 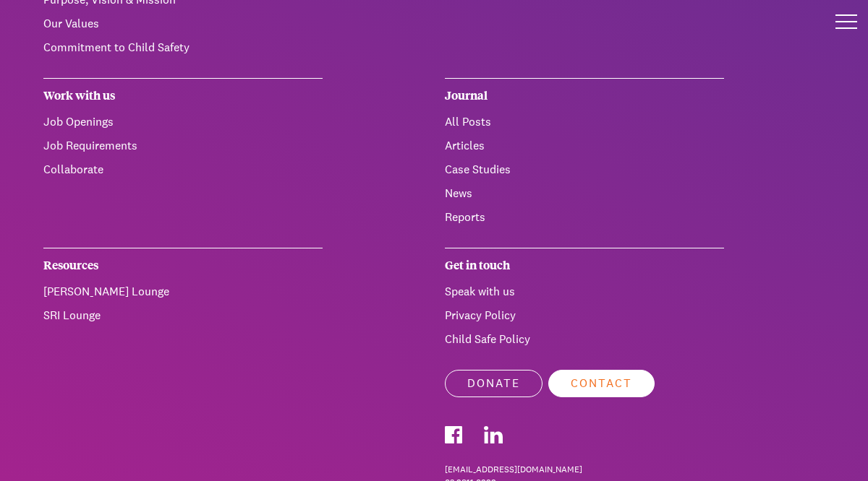 I want to click on a: Our Values, so click(x=71, y=23).